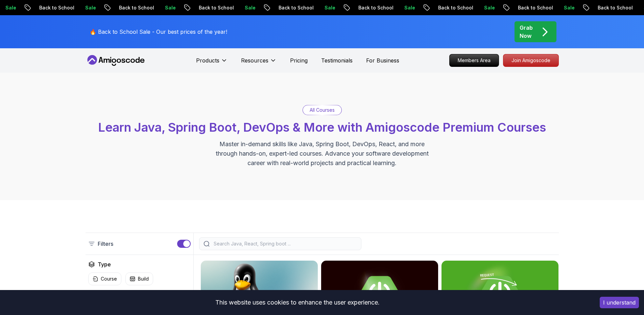 This screenshot has height=315, width=644. Describe the element at coordinates (337, 60) in the screenshot. I see `p: Testimonials` at that location.